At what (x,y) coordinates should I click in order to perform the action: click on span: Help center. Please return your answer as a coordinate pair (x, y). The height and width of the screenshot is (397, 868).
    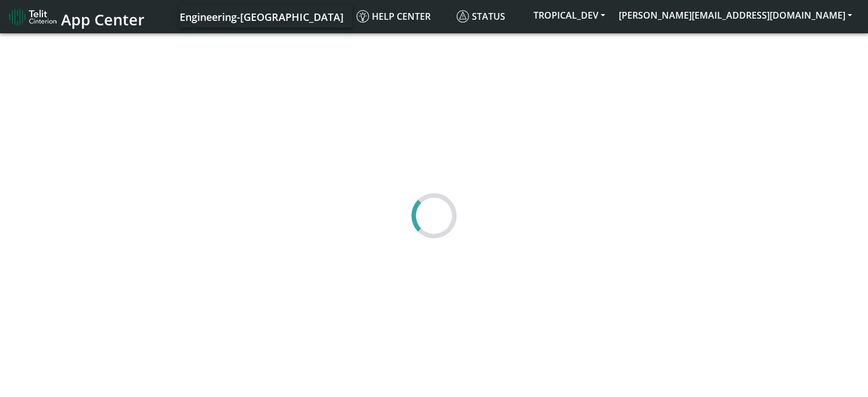
    Looking at the image, I should click on (393, 17).